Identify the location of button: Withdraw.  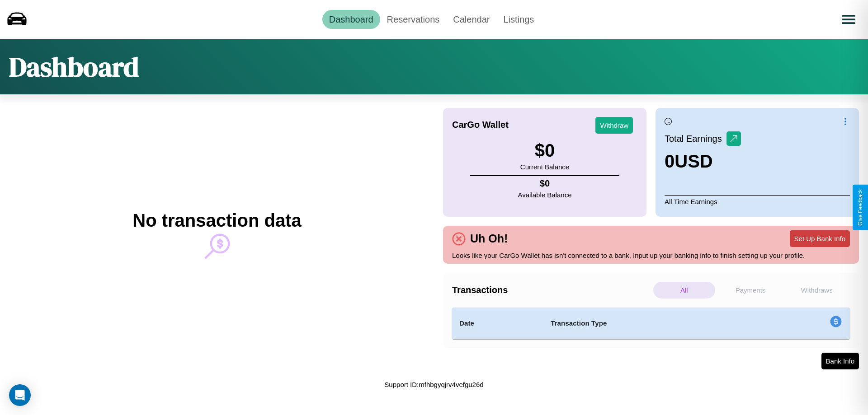
(614, 125).